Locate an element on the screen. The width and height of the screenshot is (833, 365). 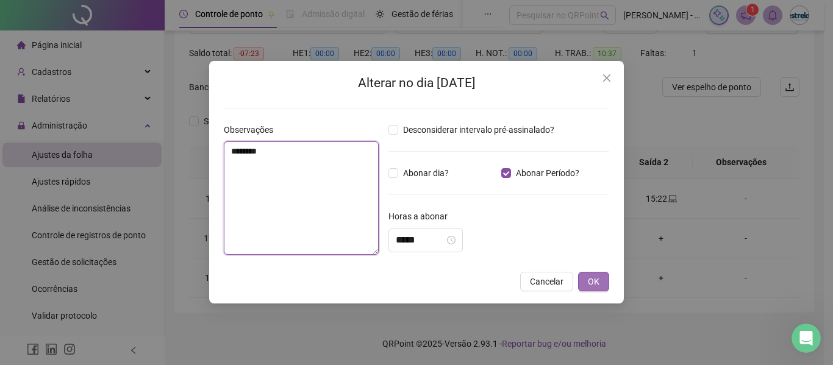
span: Cancelar is located at coordinates (547, 282).